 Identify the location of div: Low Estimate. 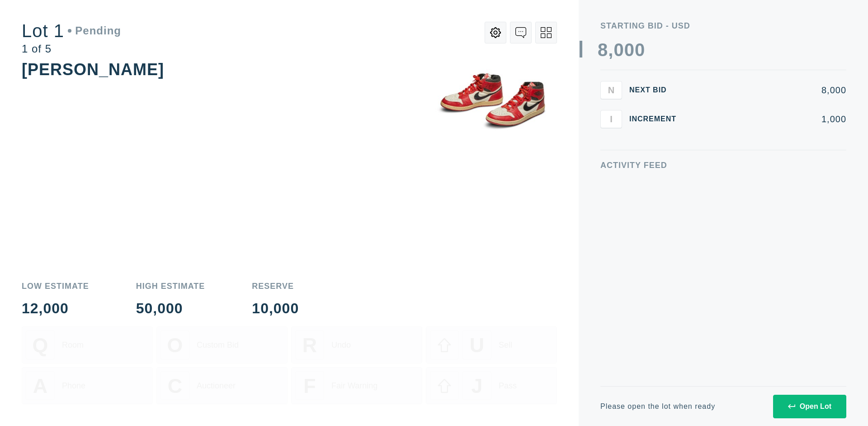
(55, 286).